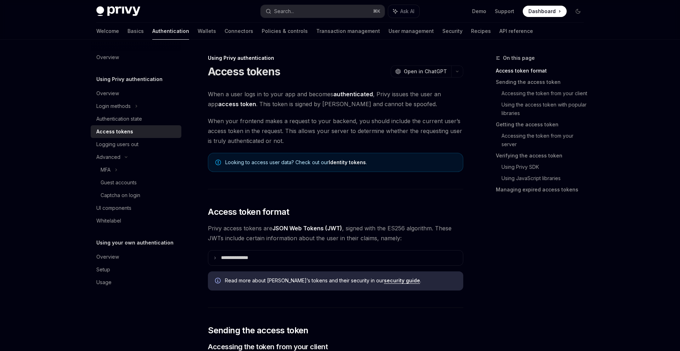 The image size is (680, 351). What do you see at coordinates (543, 156) in the screenshot?
I see `a: Verifying the access token` at bounding box center [543, 156].